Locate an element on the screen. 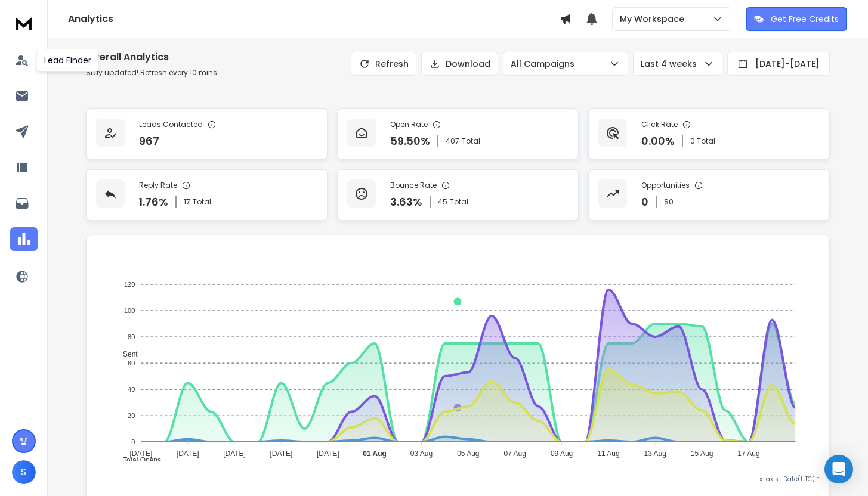  p: Stay updated! Refresh every 10 mins. is located at coordinates (153, 73).